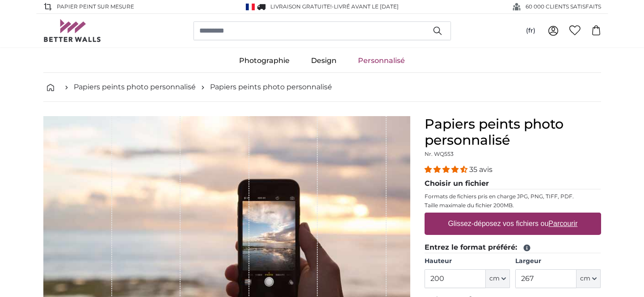  What do you see at coordinates (481, 169) in the screenshot?
I see `span: 35 avis` at bounding box center [481, 169].